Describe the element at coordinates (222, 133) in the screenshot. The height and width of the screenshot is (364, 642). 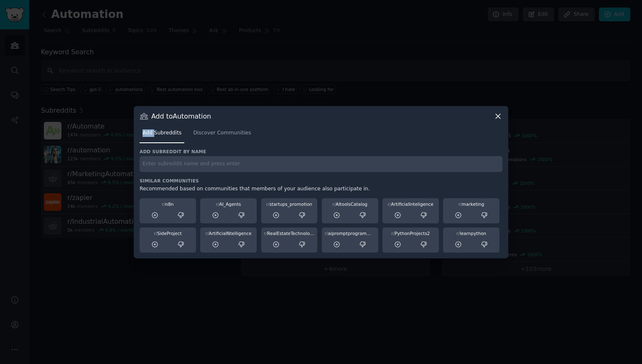
I see `span: Discover Communities` at that location.